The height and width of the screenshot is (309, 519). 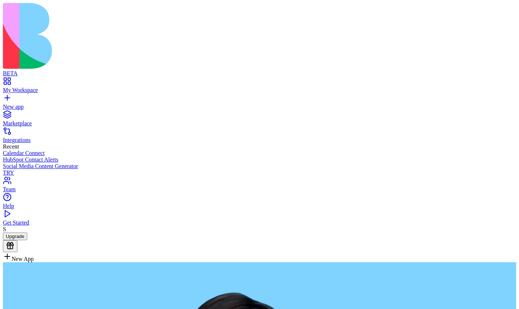 What do you see at coordinates (11, 146) in the screenshot?
I see `span: Recent` at bounding box center [11, 146].